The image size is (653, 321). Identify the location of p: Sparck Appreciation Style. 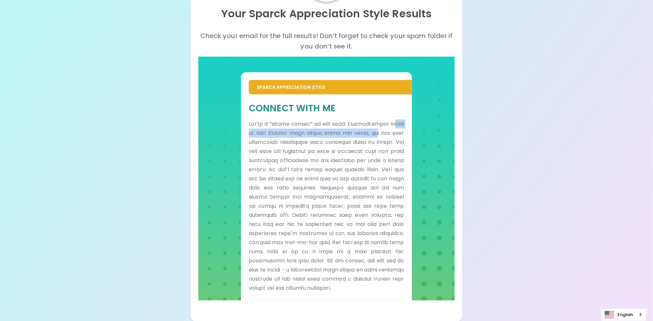
(330, 87).